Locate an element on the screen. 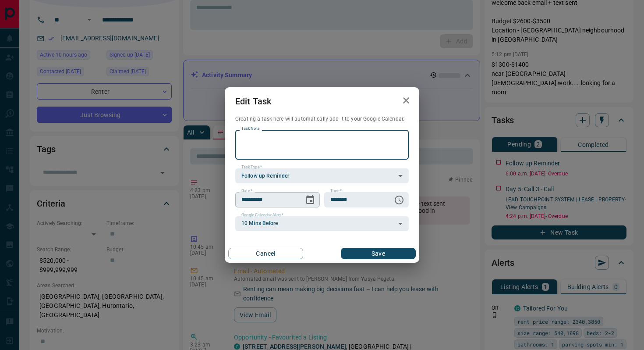 The width and height of the screenshot is (644, 350). button: Cancel is located at coordinates (266, 253).